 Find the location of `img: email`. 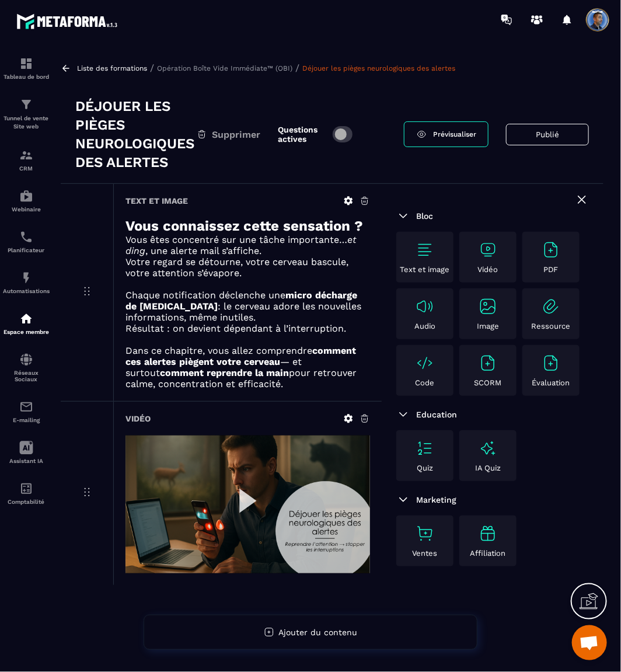

img: email is located at coordinates (26, 407).